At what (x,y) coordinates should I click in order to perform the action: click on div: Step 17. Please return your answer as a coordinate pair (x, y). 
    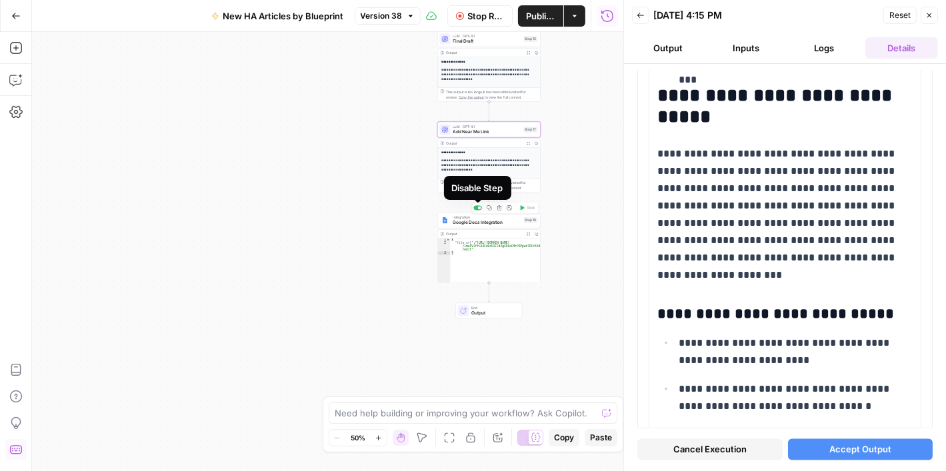
    Looking at the image, I should click on (531, 129).